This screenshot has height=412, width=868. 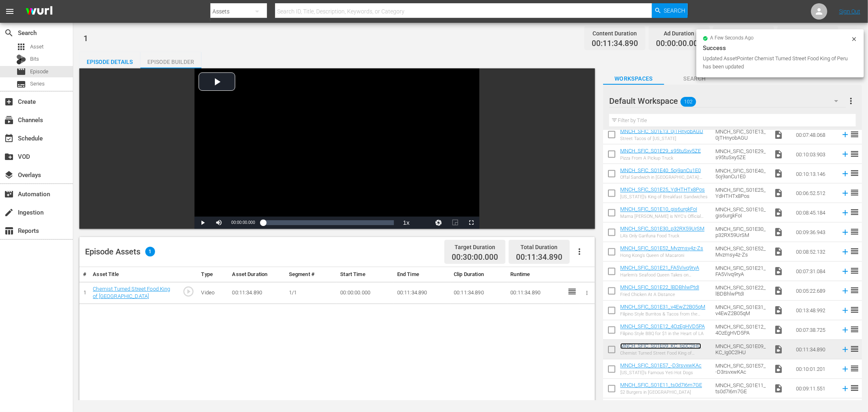 I want to click on button: Picture-in-Picture, so click(x=455, y=223).